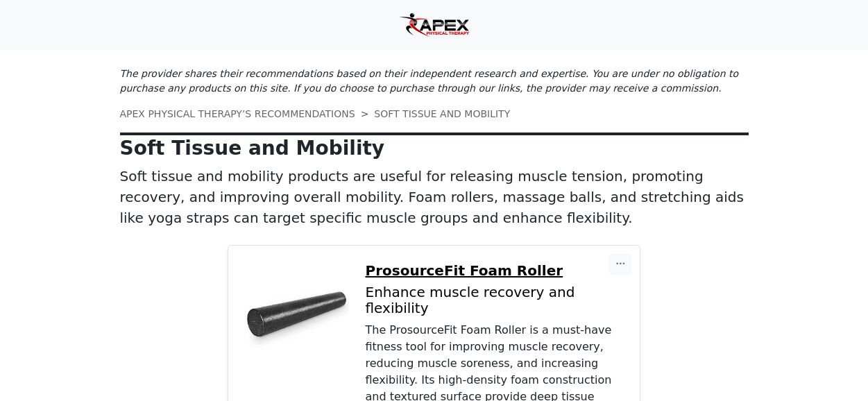  Describe the element at coordinates (434, 81) in the screenshot. I see `p: The provider shares their recommendations based on their independent research and expertise. You ...` at that location.